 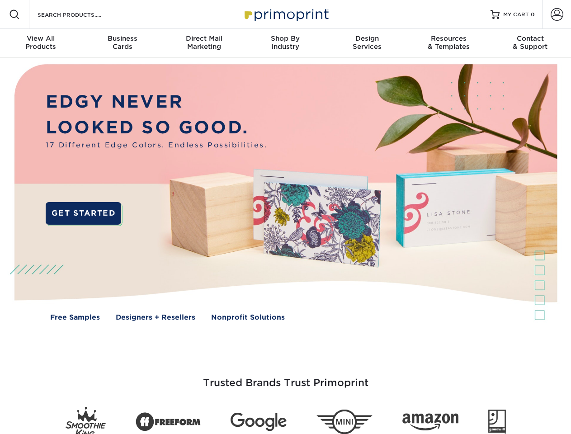 What do you see at coordinates (75, 318) in the screenshot?
I see `a: Free Samples` at bounding box center [75, 318].